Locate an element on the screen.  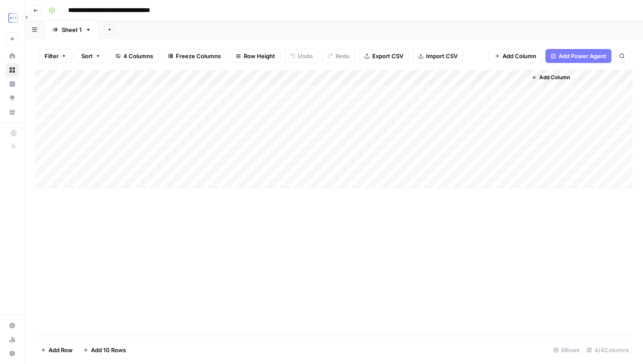
a: Settings is located at coordinates (12, 325).